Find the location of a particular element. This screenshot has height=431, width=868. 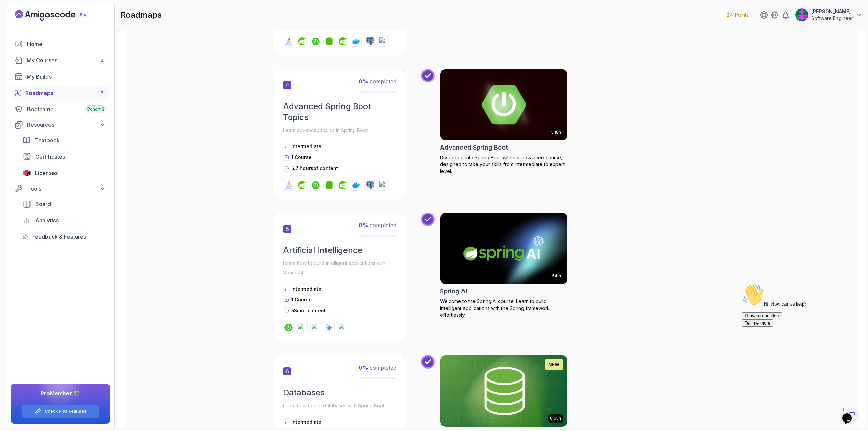

a: textbook is located at coordinates (65, 140).